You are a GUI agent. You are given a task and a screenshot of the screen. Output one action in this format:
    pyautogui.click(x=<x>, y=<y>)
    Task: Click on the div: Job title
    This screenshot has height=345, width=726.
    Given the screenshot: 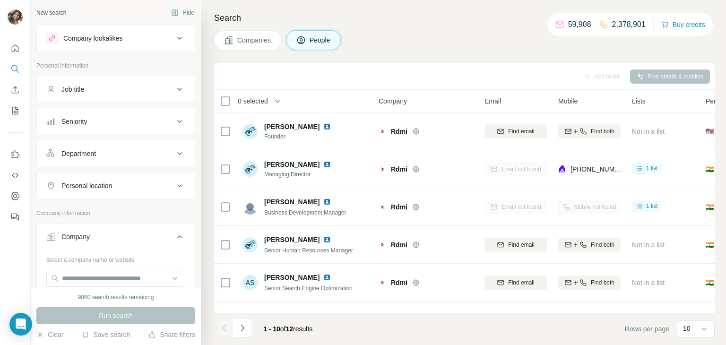 What is the action you would take?
    pyautogui.click(x=73, y=89)
    